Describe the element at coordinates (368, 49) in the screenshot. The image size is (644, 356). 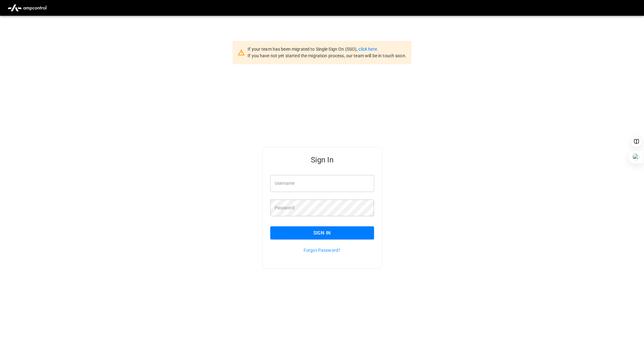
I see `a: click here.` at that location.